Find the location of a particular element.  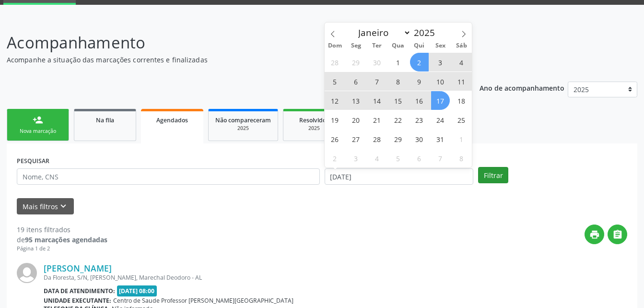

button: print is located at coordinates (594, 234).